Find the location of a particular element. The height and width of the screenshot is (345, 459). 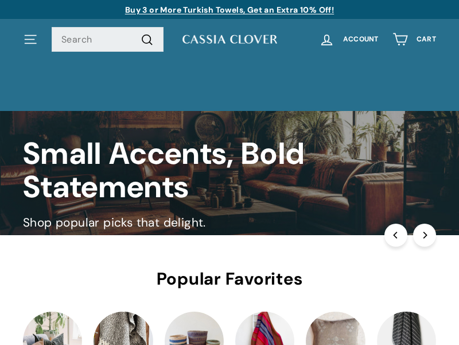

span: Cart is located at coordinates (427, 39).